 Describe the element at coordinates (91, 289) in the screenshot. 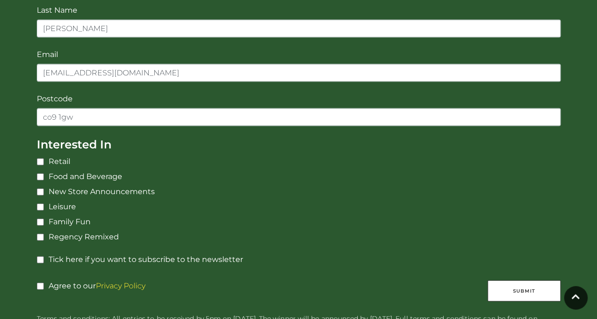

I see `label: Agree to our` at that location.